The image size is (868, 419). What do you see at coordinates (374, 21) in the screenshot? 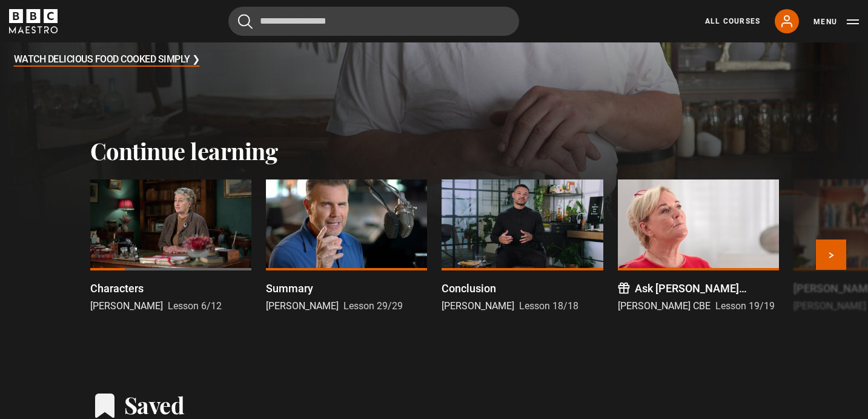
I see `input: Search` at bounding box center [374, 21].